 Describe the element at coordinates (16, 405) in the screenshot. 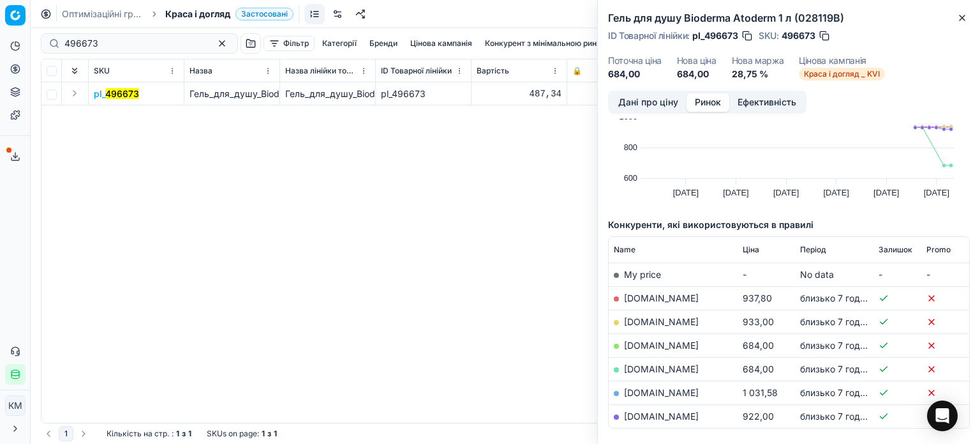

I see `span: КM` at that location.